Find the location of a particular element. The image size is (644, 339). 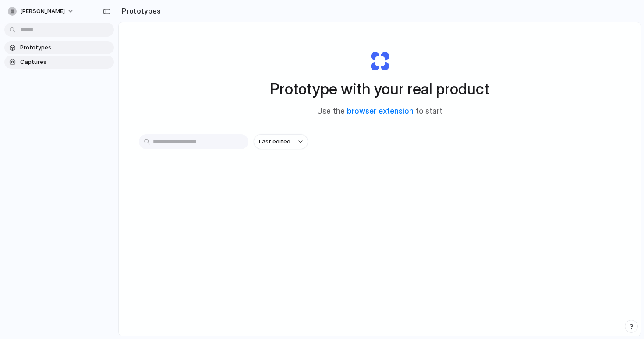

span: Use the to start is located at coordinates (380, 112).